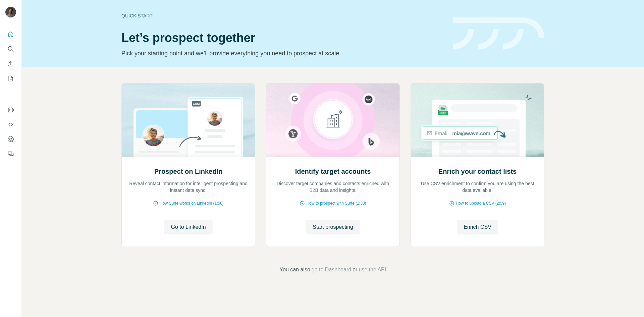 The height and width of the screenshot is (317, 644). What do you see at coordinates (10, 139) in the screenshot?
I see `button: Dashboard` at bounding box center [10, 139].